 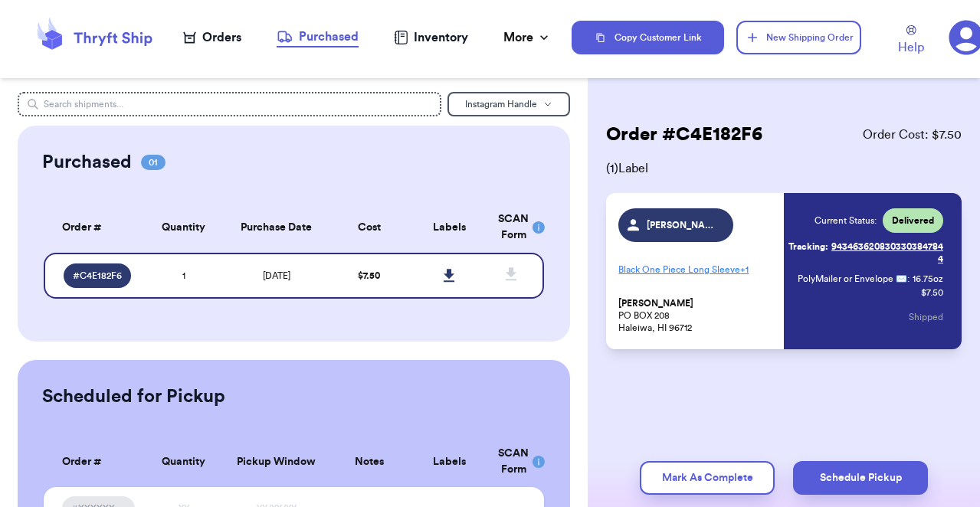 I want to click on p: PO BOX 208 Haleiwa, HI 96712, so click(x=697, y=315).